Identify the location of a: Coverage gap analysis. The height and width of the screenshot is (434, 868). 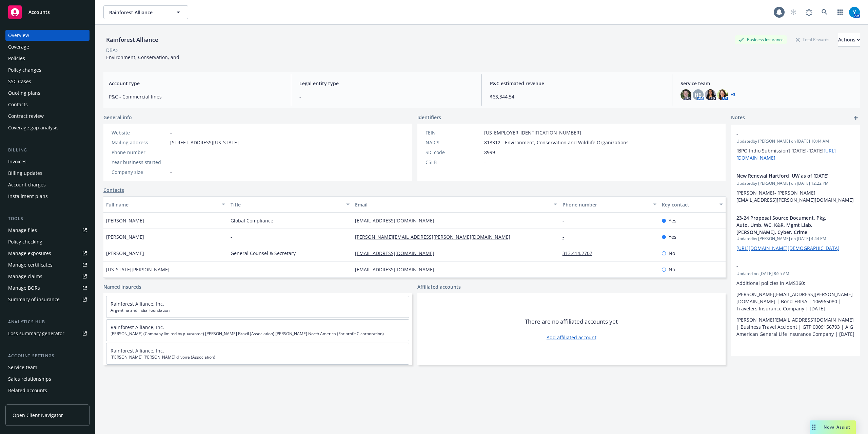
(48, 127).